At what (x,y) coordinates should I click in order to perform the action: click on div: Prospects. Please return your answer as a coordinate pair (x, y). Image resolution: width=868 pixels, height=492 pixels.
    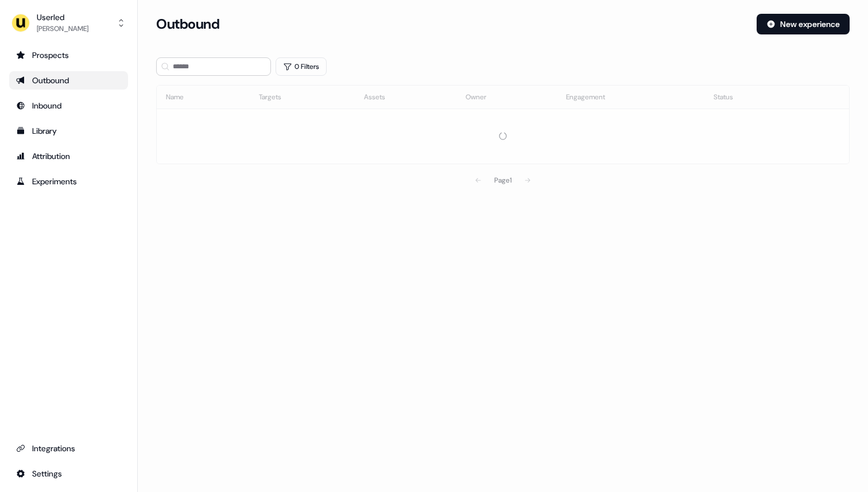
    Looking at the image, I should click on (68, 55).